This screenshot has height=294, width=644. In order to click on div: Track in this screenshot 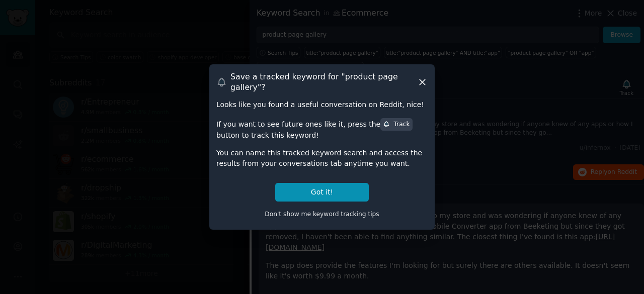, I will do `click(396, 124)`.